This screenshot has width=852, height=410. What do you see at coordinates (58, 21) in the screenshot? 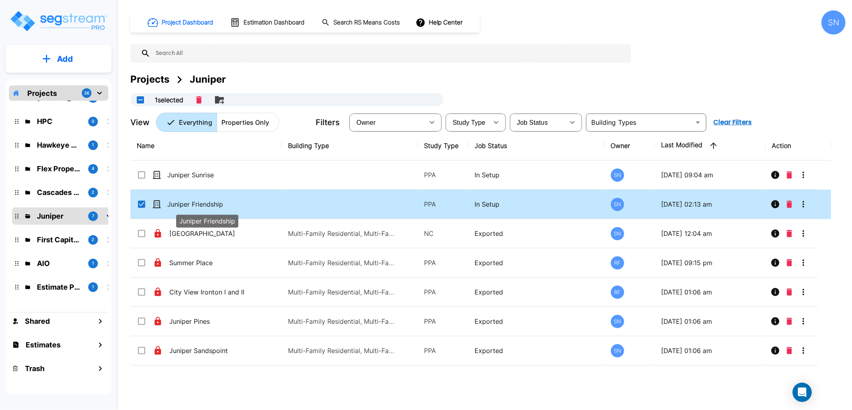
I see `img: Logo` at bounding box center [58, 21].